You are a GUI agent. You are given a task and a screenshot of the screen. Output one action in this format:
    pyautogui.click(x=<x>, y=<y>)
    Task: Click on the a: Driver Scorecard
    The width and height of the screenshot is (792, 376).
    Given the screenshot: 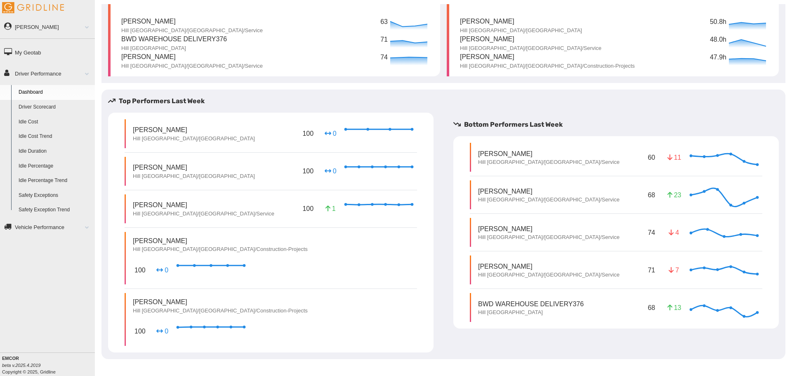 What is the action you would take?
    pyautogui.click(x=55, y=107)
    